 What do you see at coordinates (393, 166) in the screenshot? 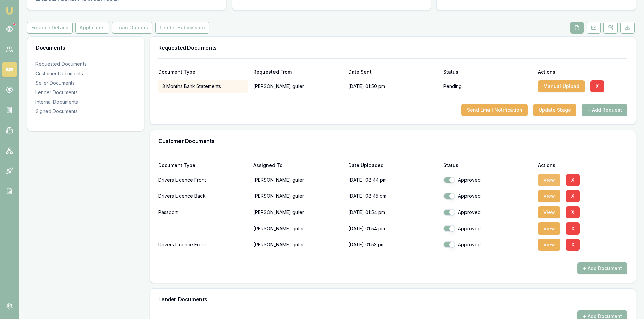
I see `div: Date Uploaded` at bounding box center [393, 166].